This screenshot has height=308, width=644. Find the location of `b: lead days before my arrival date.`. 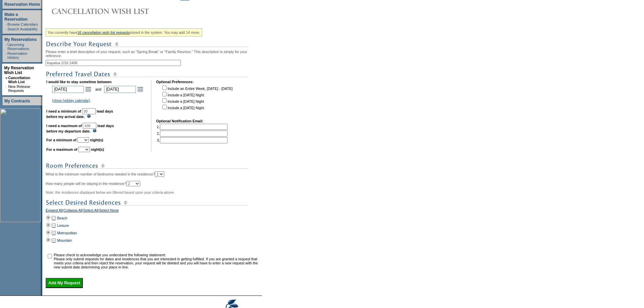

b: lead days before my arrival date. is located at coordinates (80, 114).